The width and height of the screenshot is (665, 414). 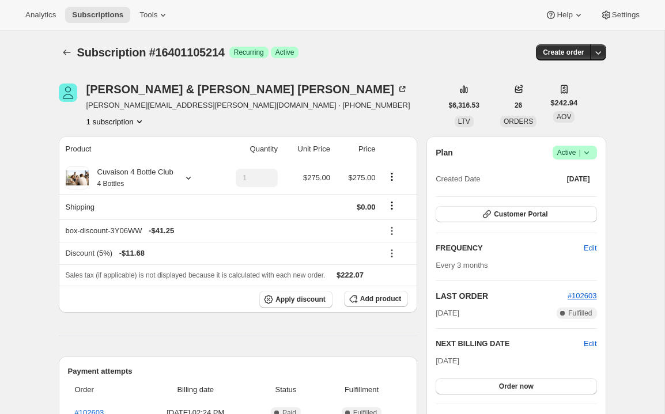 What do you see at coordinates (582, 296) in the screenshot?
I see `button: #102603` at bounding box center [582, 296].